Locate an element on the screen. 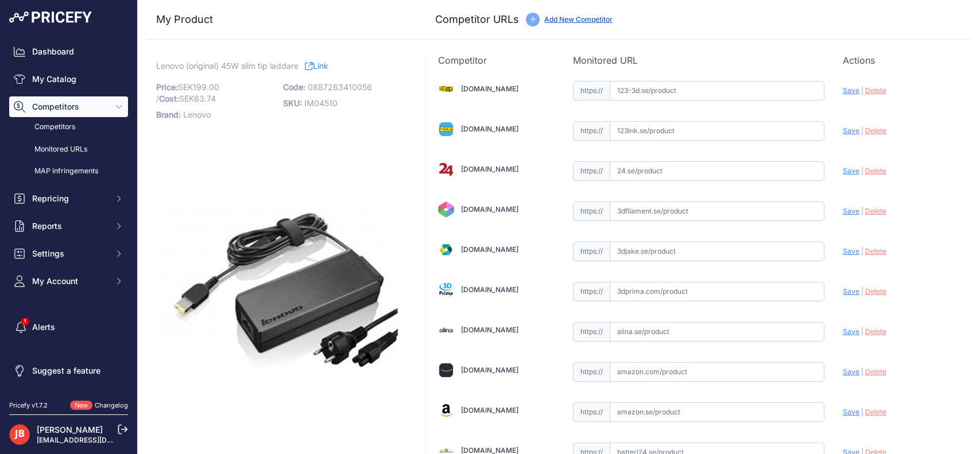  button: Settings is located at coordinates (69, 254).